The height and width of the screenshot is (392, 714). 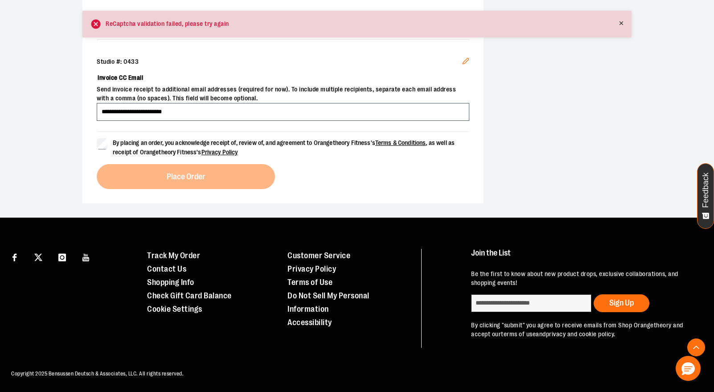 I want to click on div: ReCaptcha validation failed, please try again, so click(x=167, y=24).